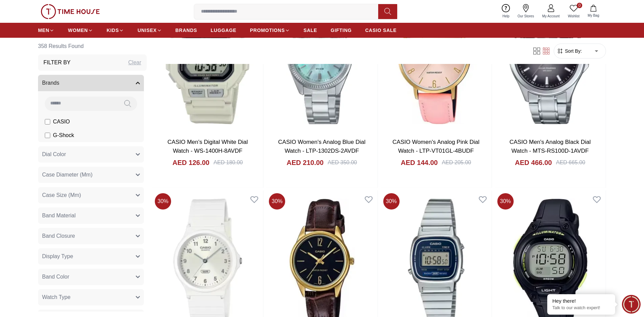 The height and width of the screenshot is (317, 644). I want to click on span: Case Size (Mm), so click(62, 195).